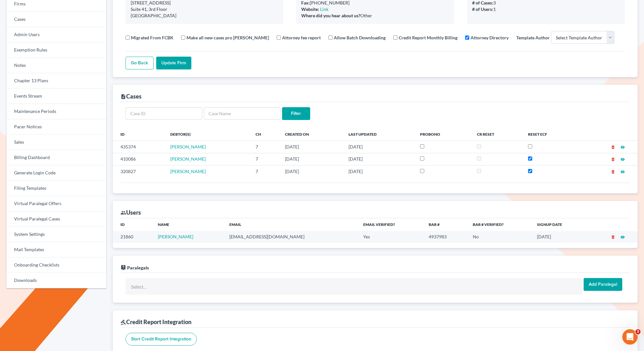 The image size is (644, 351). I want to click on a: Virtual Paralegal Offers, so click(56, 204).